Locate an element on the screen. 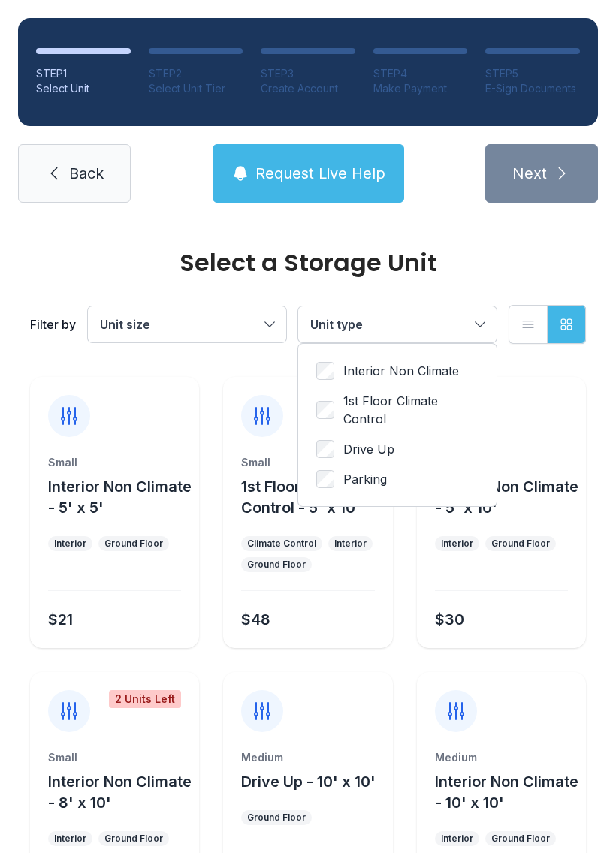 The image size is (616, 853). button: 1st Floor Climate Control - 5' x 10' is located at coordinates (313, 497).